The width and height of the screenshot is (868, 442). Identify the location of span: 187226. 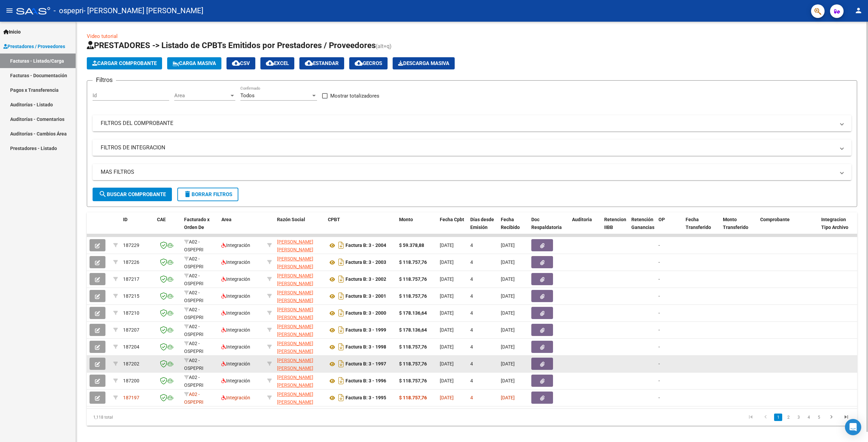
(131, 263).